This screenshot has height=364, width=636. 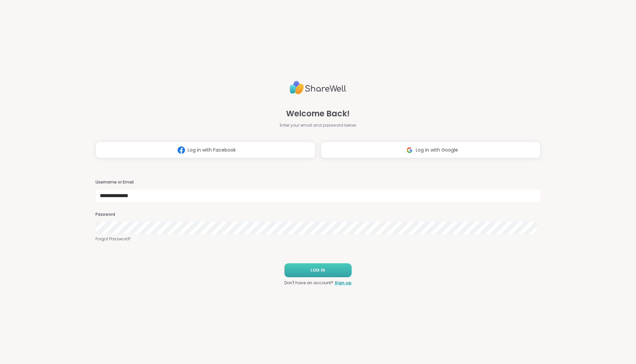 I want to click on button: LOG IN, so click(x=318, y=271).